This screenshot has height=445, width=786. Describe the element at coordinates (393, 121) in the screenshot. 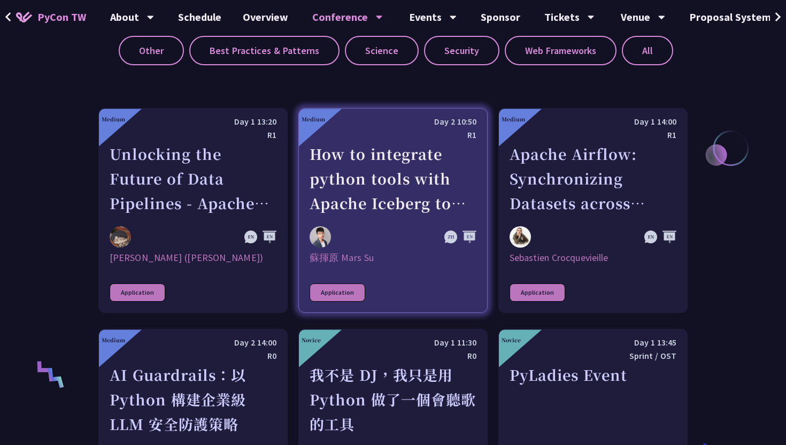

I see `div: Day 2 10:50` at that location.